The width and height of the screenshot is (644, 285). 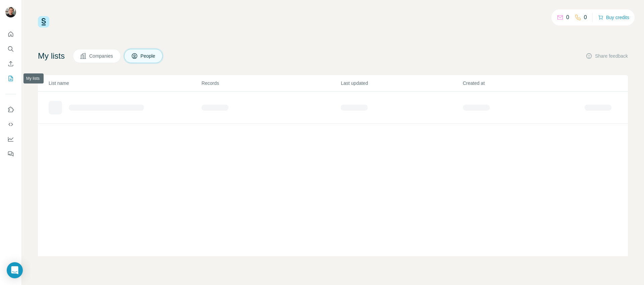 What do you see at coordinates (51, 56) in the screenshot?
I see `h4: My lists` at bounding box center [51, 56].